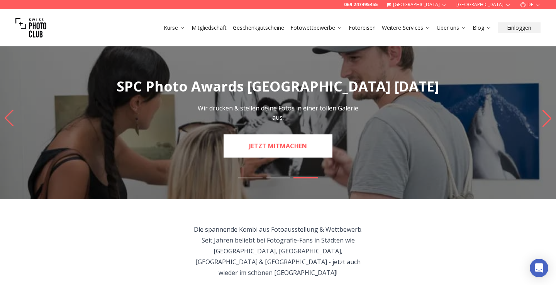  I want to click on a: Fotoreisen, so click(362, 28).